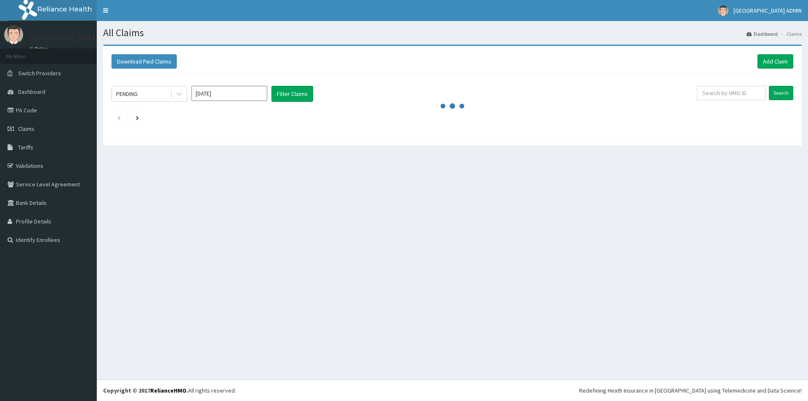 This screenshot has width=808, height=401. Describe the element at coordinates (790, 34) in the screenshot. I see `li: Claims` at that location.